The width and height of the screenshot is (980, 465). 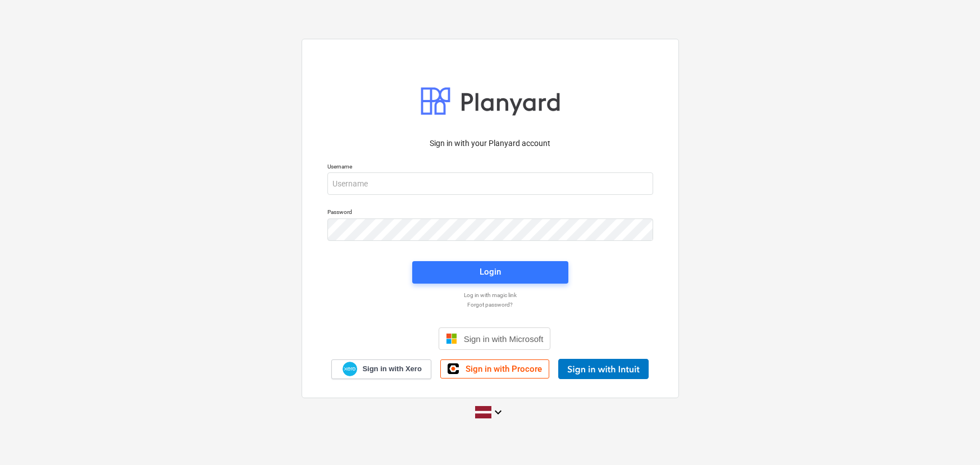 What do you see at coordinates (504, 369) in the screenshot?
I see `span: Sign in with Procore` at bounding box center [504, 369].